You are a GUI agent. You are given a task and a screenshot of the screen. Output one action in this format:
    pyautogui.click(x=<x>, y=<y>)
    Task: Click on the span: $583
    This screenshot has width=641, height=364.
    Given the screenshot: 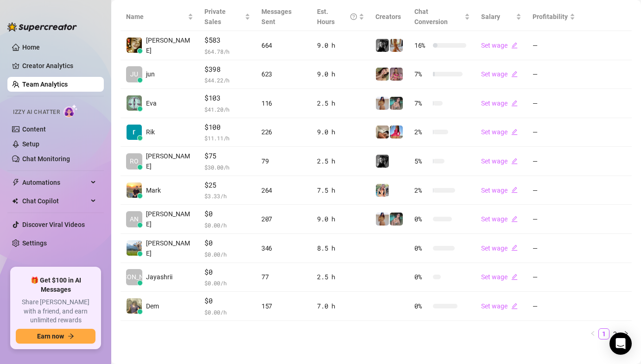 What is the action you would take?
    pyautogui.click(x=227, y=40)
    